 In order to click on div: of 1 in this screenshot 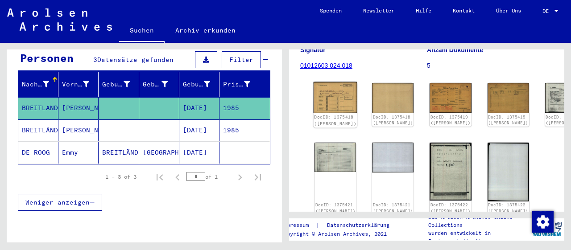, I will do `click(209, 177)`.